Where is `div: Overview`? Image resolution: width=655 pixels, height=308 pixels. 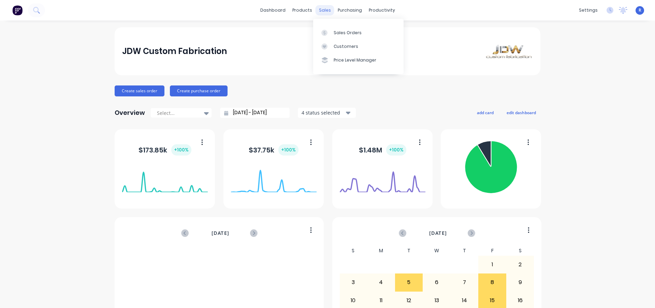 div: Overview is located at coordinates (130, 113).